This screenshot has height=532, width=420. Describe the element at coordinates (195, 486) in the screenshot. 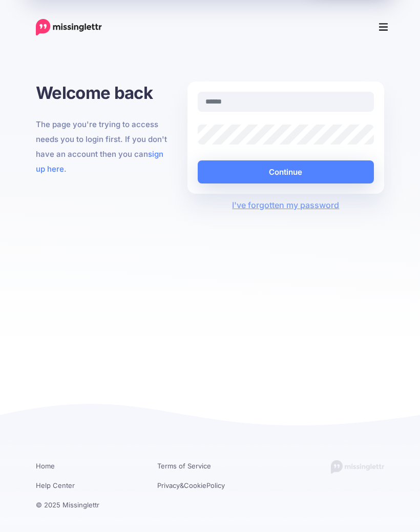

I see `a: Cookie` at that location.